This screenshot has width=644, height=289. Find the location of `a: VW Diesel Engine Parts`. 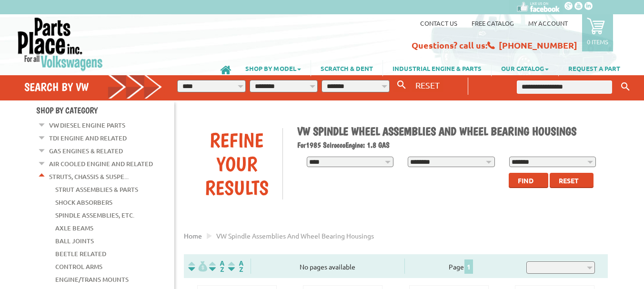

a: VW Diesel Engine Parts is located at coordinates (87, 125).